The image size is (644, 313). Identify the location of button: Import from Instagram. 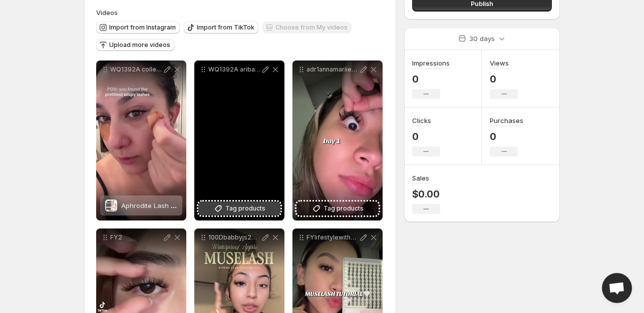
(137, 27).